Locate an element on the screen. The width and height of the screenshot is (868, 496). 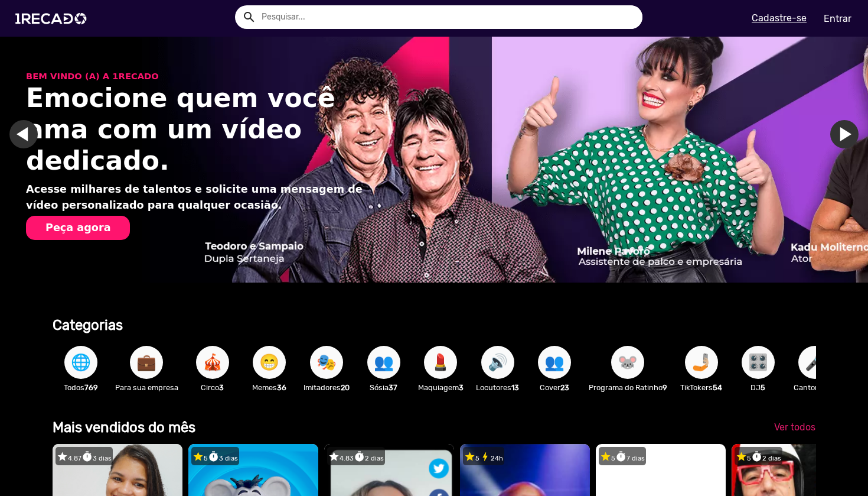
b: 23 is located at coordinates (564, 387).